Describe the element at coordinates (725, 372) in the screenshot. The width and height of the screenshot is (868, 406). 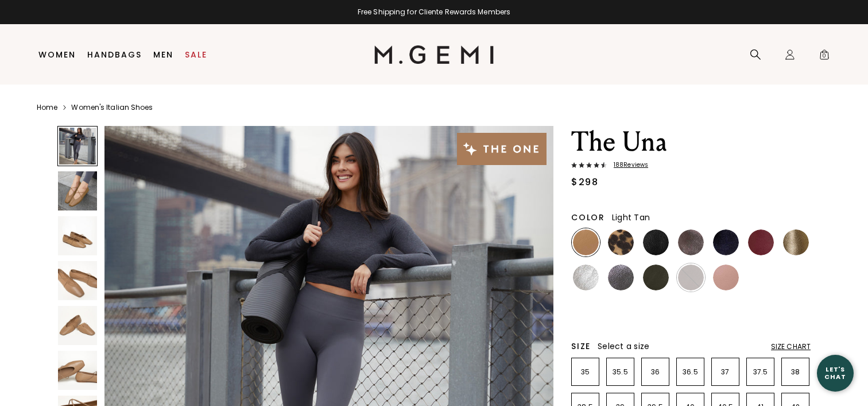
I see `p: 37` at that location.